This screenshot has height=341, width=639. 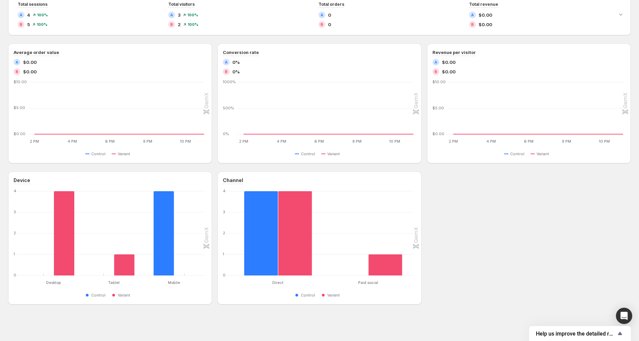 I want to click on span: Total visitors, so click(x=182, y=4).